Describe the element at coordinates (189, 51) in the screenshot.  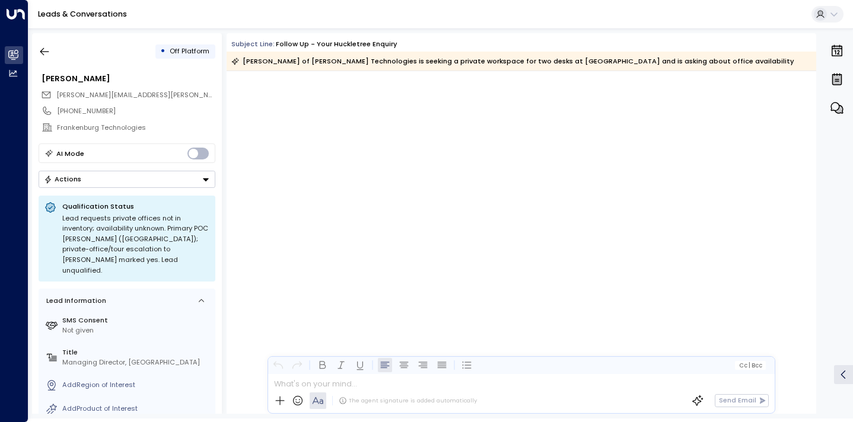
I see `span: Off Platform` at that location.